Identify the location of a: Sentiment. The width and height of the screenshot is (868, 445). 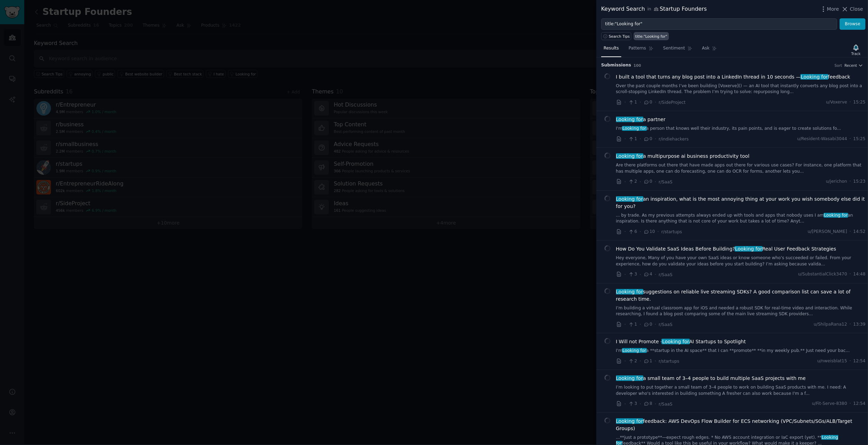
(678, 50).